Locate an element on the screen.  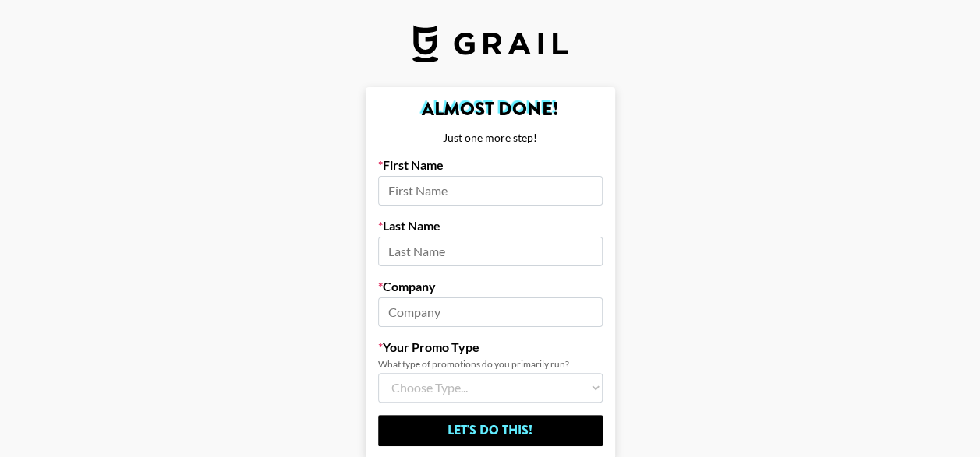
label: Last Name is located at coordinates (490, 226).